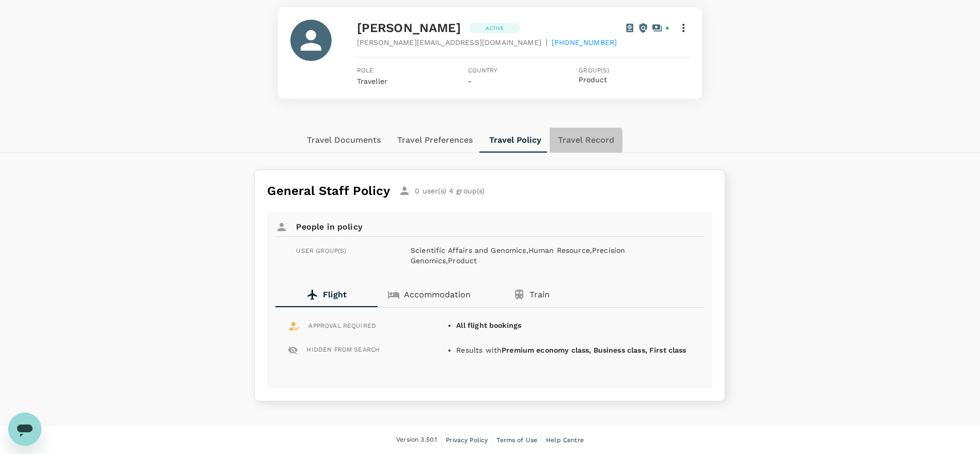 The height and width of the screenshot is (454, 980). Describe the element at coordinates (342, 326) in the screenshot. I see `span: APPROVAL REQUIRED` at that location.